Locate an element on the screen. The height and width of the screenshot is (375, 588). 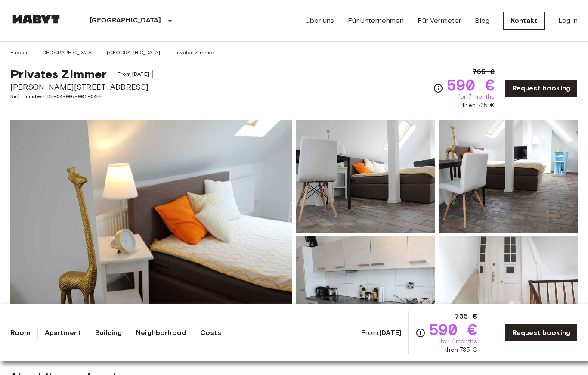
a: Blog is located at coordinates (482, 21).